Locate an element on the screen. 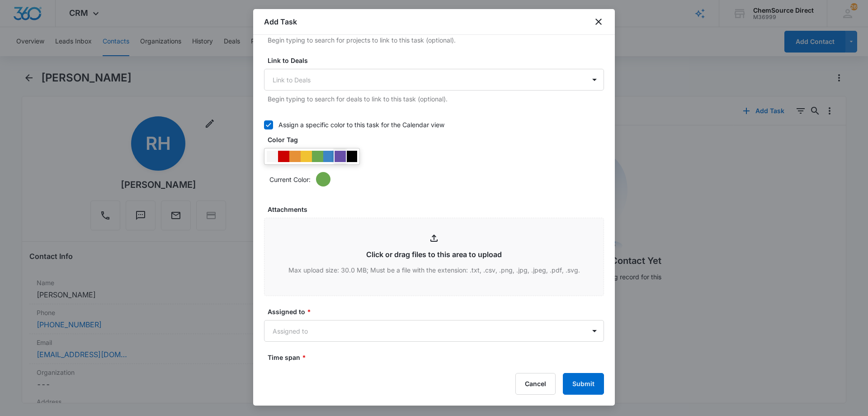 This screenshot has height=416, width=868. h1: Add Task is located at coordinates (280, 22).